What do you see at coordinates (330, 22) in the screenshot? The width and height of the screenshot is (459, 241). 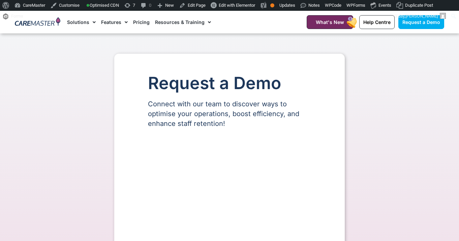 I see `span: What's New` at bounding box center [330, 22].